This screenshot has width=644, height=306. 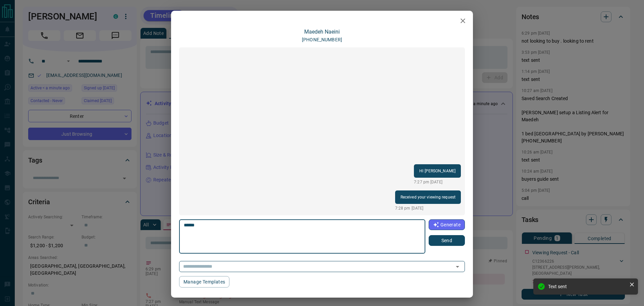 What do you see at coordinates (457, 266) in the screenshot?
I see `button: Open` at bounding box center [457, 266].